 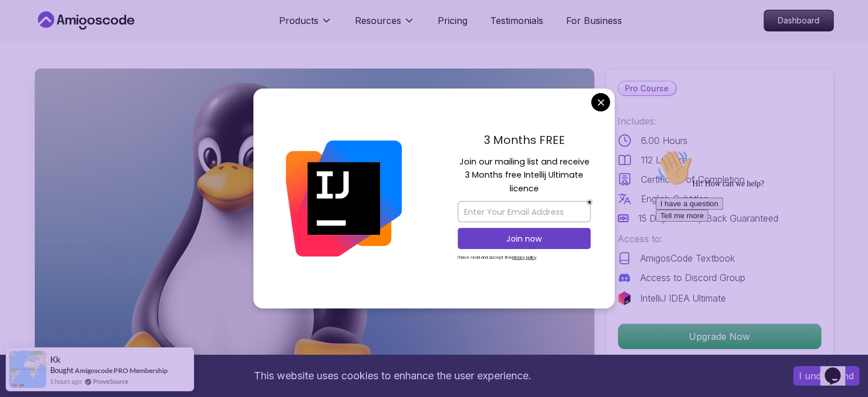 I want to click on div: This website uses cookies to enhance the user experience., so click(x=392, y=376).